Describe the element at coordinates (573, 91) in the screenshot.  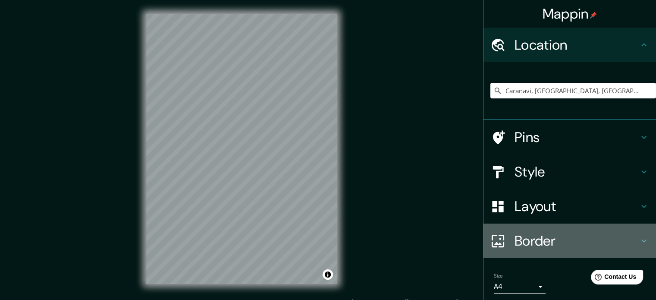
I see `input: Pick your city or area` at that location.